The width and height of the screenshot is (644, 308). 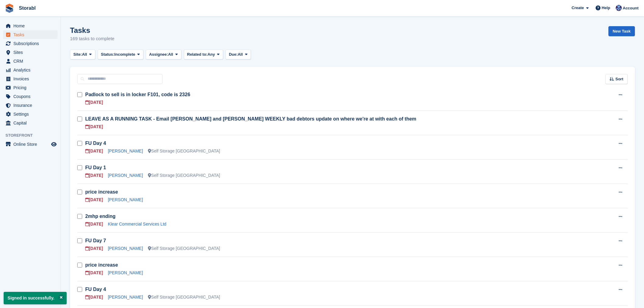 What do you see at coordinates (197, 55) in the screenshot?
I see `span: Related to:` at bounding box center [197, 55].